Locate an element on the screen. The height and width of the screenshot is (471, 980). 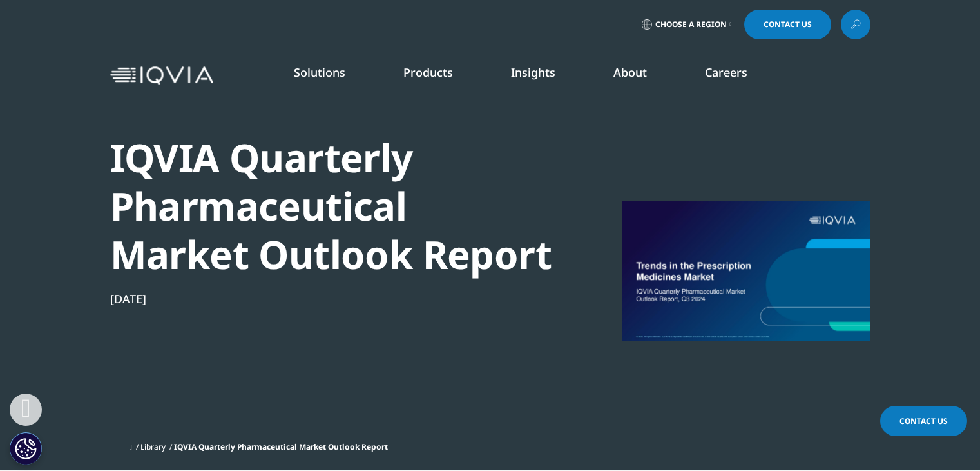
a: Library is located at coordinates (153, 446).